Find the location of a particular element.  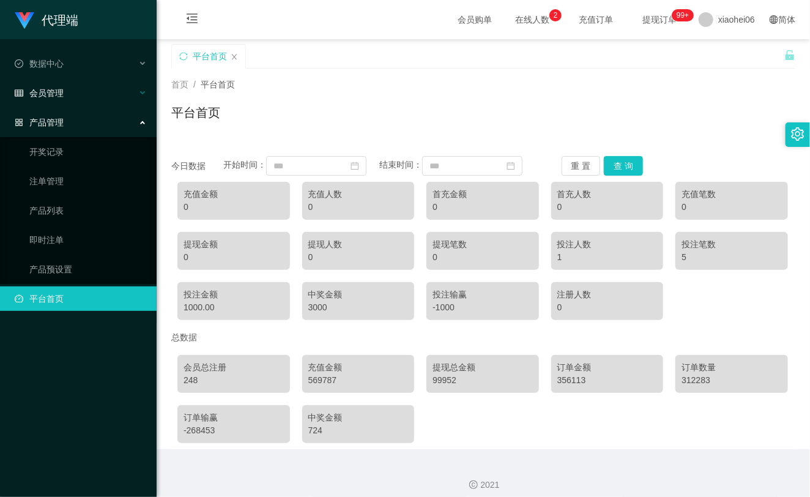

span: 会员管理 is located at coordinates (39, 93).